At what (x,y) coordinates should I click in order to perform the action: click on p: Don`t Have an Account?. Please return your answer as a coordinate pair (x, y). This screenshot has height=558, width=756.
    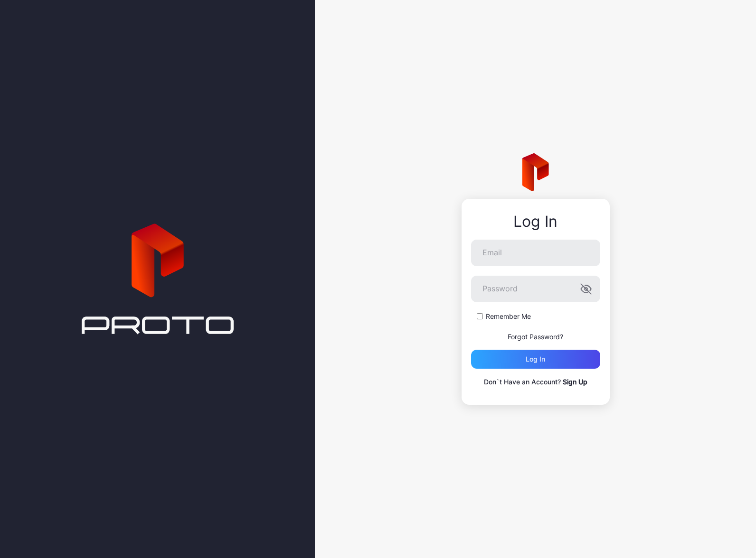
    Looking at the image, I should click on (536, 382).